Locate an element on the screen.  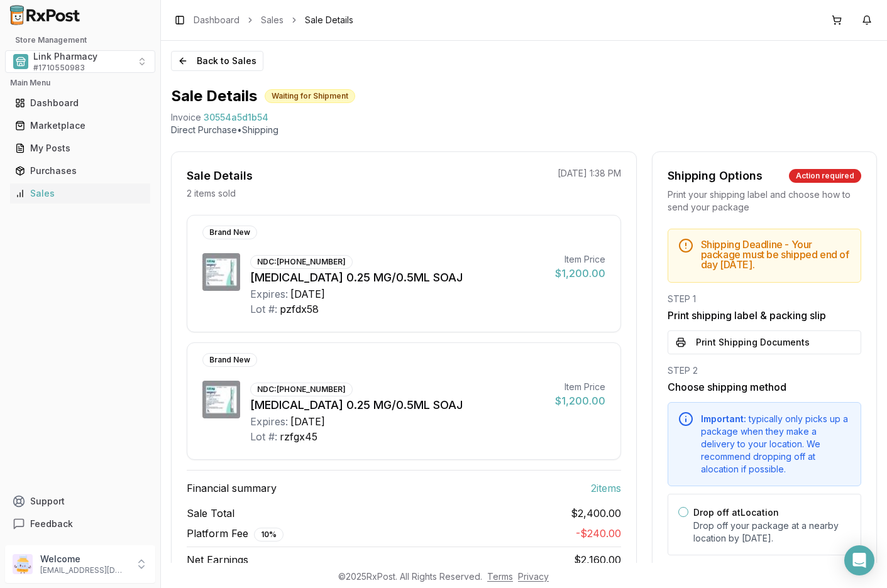
button: Purchases is located at coordinates (79, 171).